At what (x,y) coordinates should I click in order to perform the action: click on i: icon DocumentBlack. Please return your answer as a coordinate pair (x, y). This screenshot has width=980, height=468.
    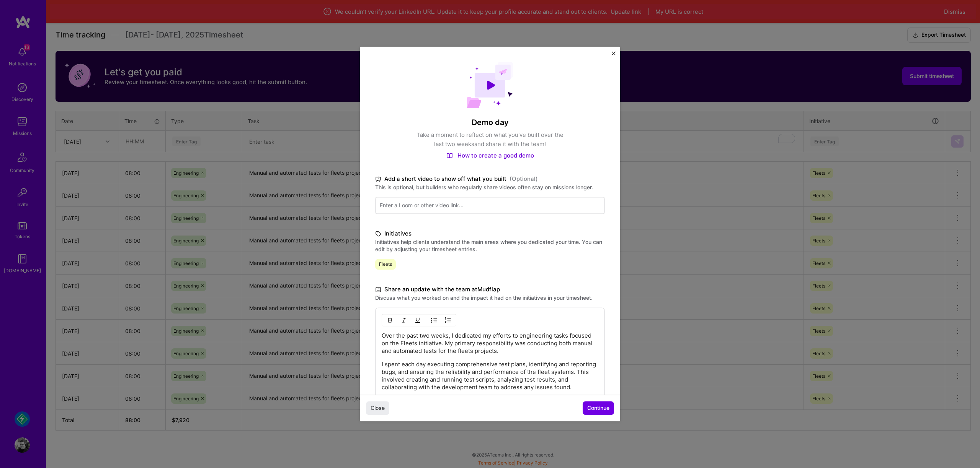
    Looking at the image, I should click on (379, 289).